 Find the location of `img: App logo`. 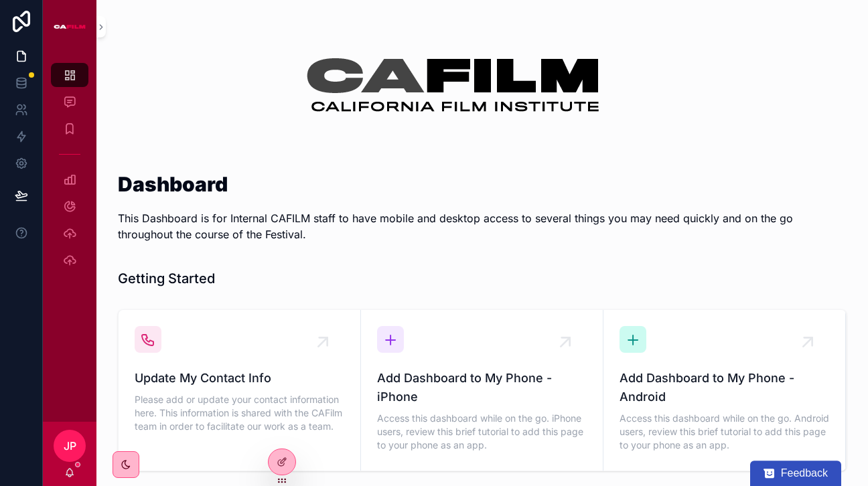

img: App logo is located at coordinates (70, 26).